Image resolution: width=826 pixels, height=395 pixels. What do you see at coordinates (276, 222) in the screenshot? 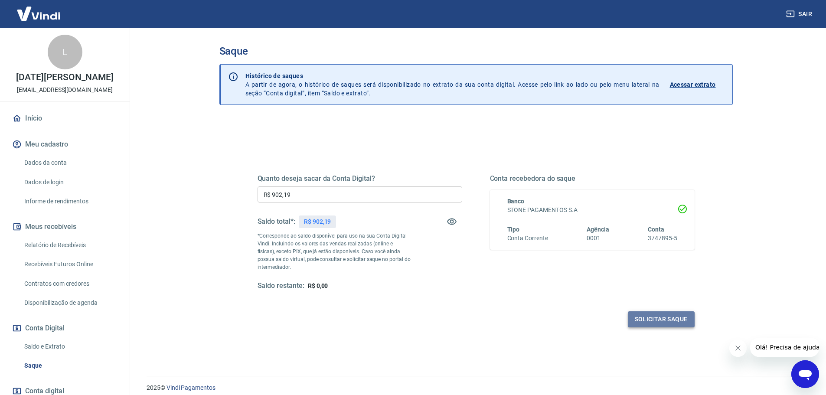
I see `h5: Saldo total*:` at bounding box center [276, 222].